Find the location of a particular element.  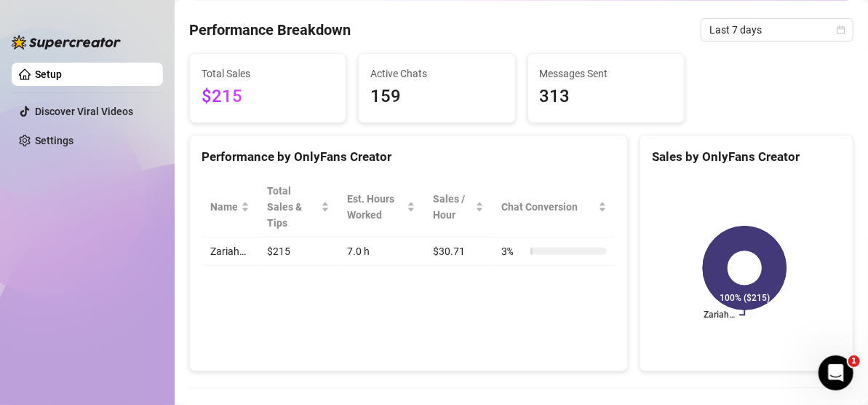

span: $215 is located at coordinates (268, 97).